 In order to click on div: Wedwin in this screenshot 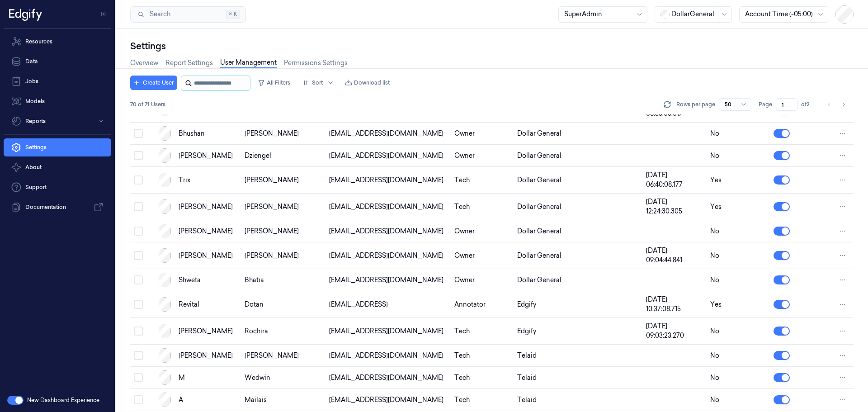, I will do `click(283, 377)`.